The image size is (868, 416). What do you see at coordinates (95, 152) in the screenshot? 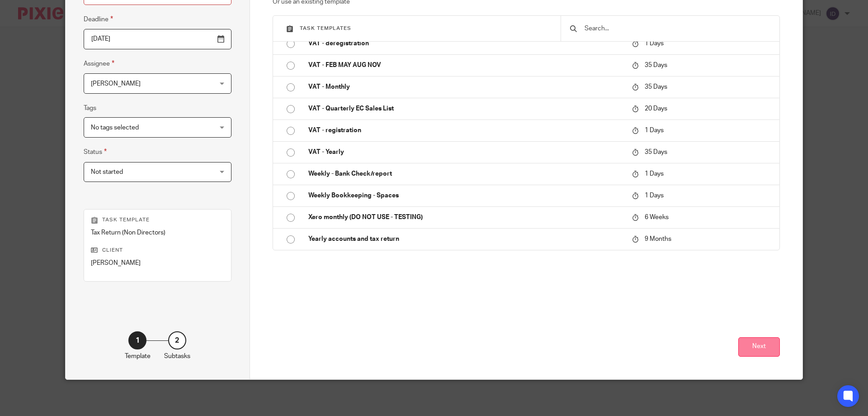
I see `label: Status` at bounding box center [95, 152].